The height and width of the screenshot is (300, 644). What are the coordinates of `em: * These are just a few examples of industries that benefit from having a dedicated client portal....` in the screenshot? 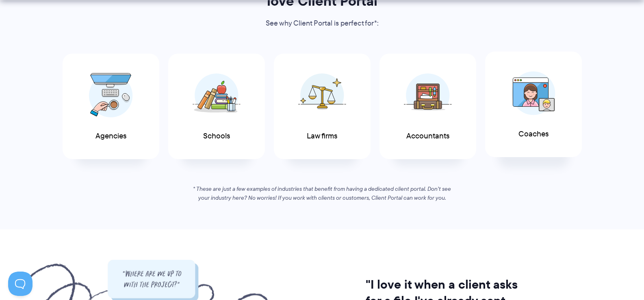 It's located at (322, 193).